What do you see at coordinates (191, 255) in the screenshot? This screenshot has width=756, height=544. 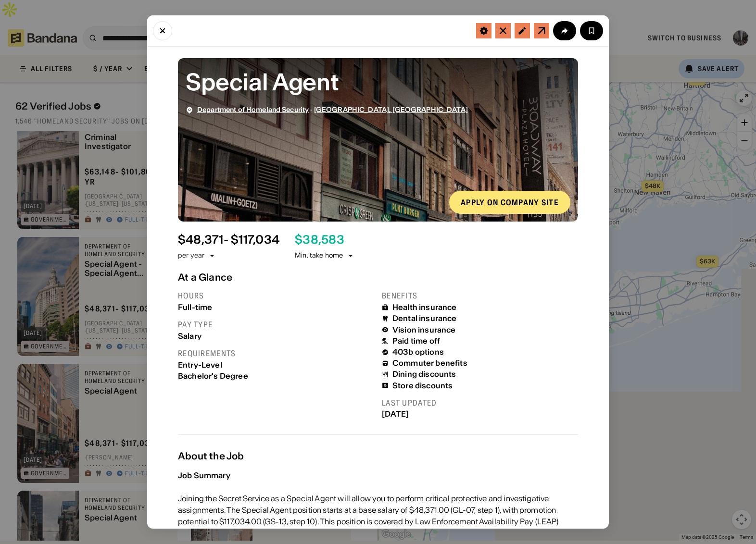 I see `div: per year` at bounding box center [191, 255].